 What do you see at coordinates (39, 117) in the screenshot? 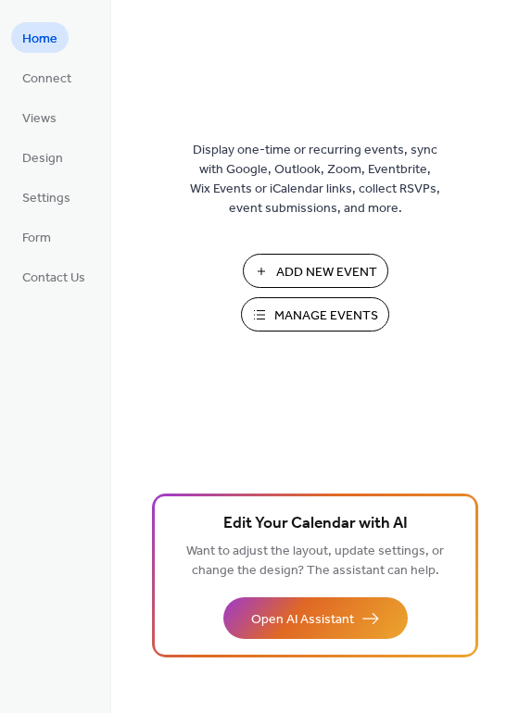
I see `a: Views` at bounding box center [39, 117].